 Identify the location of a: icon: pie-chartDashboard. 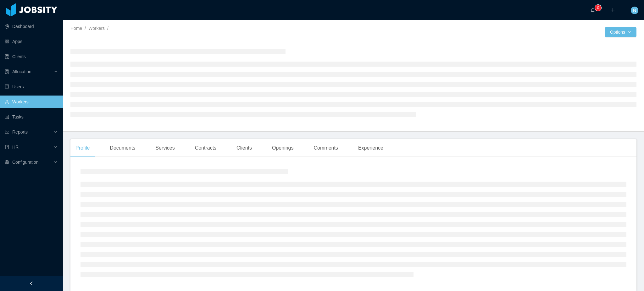
(31, 26).